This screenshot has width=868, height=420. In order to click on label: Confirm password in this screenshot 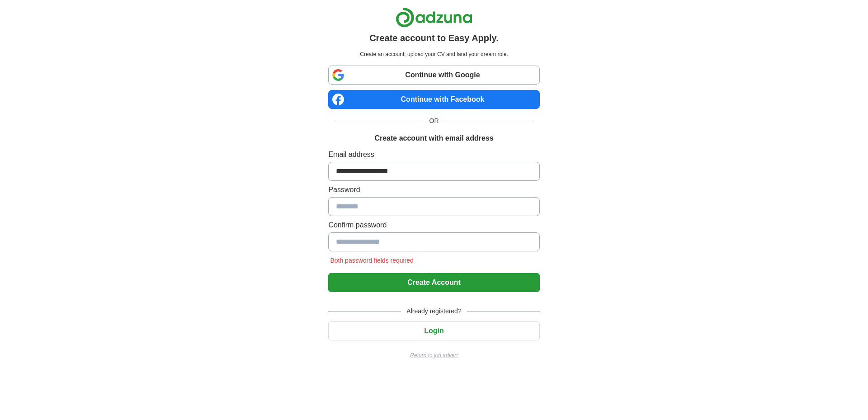, I will do `click(434, 225)`.